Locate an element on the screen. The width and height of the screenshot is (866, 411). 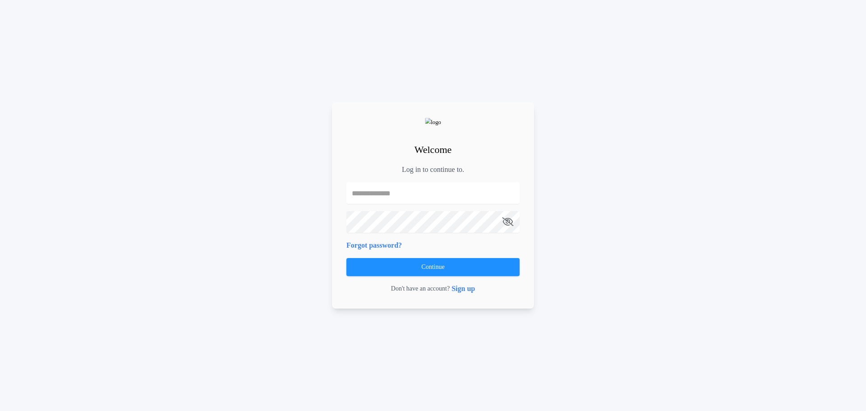
p: Don't have an account? is located at coordinates (420, 289).